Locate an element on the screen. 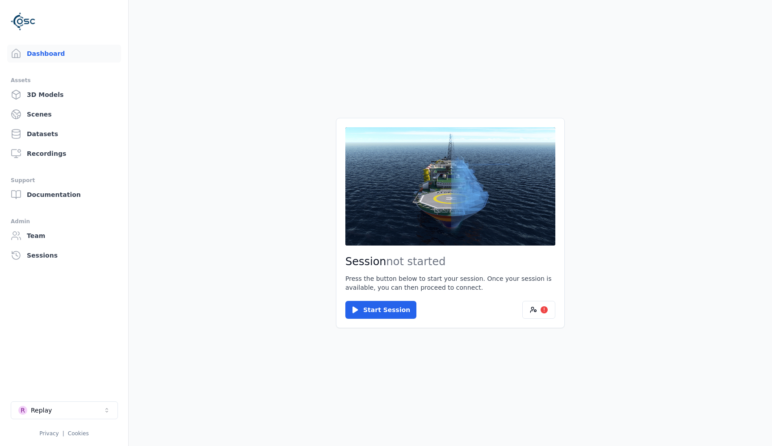 The image size is (772, 446). a: Sessions is located at coordinates (64, 255).